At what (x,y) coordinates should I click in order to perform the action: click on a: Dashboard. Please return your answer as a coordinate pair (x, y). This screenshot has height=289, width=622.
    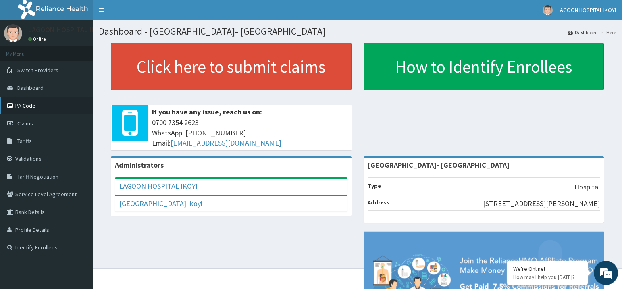
    Looking at the image, I should click on (583, 32).